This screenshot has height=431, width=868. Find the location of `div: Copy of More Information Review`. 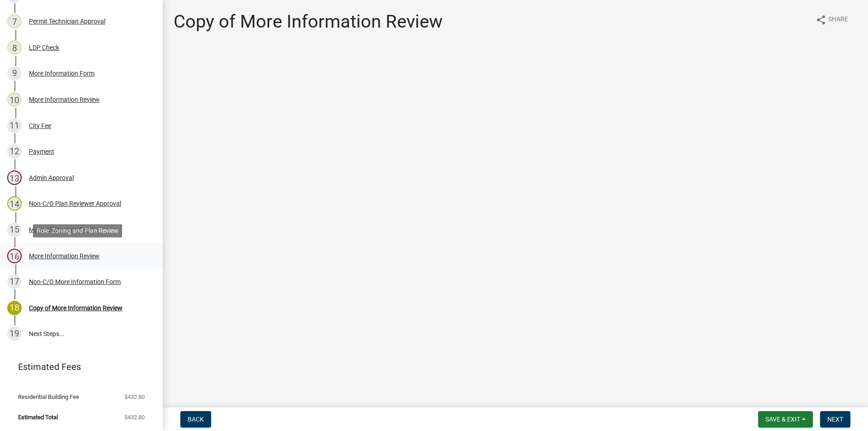

div: Copy of More Information Review is located at coordinates (76, 308).